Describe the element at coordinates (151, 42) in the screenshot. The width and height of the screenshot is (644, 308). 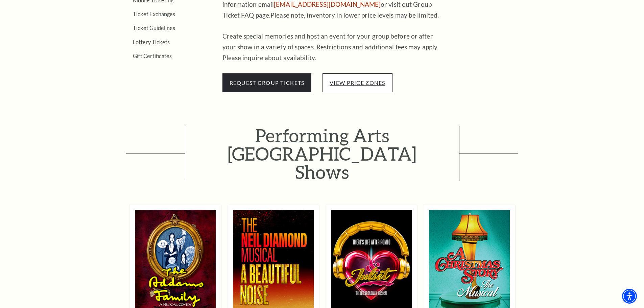
I see `a: Lottery Tickets` at that location.